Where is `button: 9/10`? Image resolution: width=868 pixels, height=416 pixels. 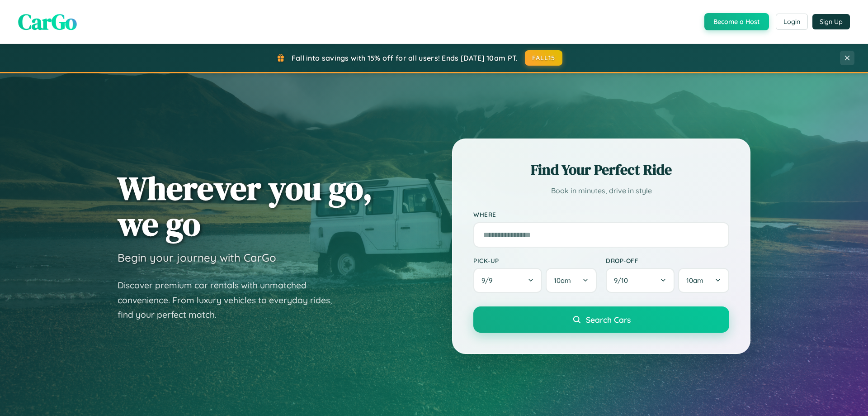 button: 9/10 is located at coordinates (640, 280).